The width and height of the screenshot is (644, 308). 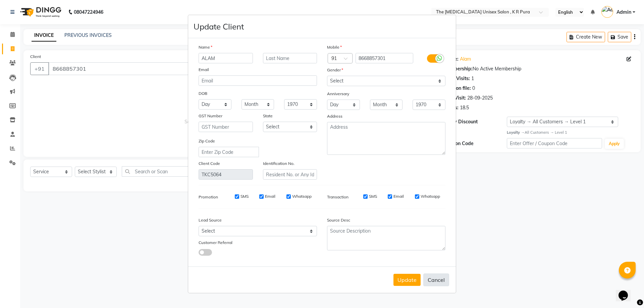 What do you see at coordinates (208, 197) in the screenshot?
I see `label: Promotion` at bounding box center [208, 197].